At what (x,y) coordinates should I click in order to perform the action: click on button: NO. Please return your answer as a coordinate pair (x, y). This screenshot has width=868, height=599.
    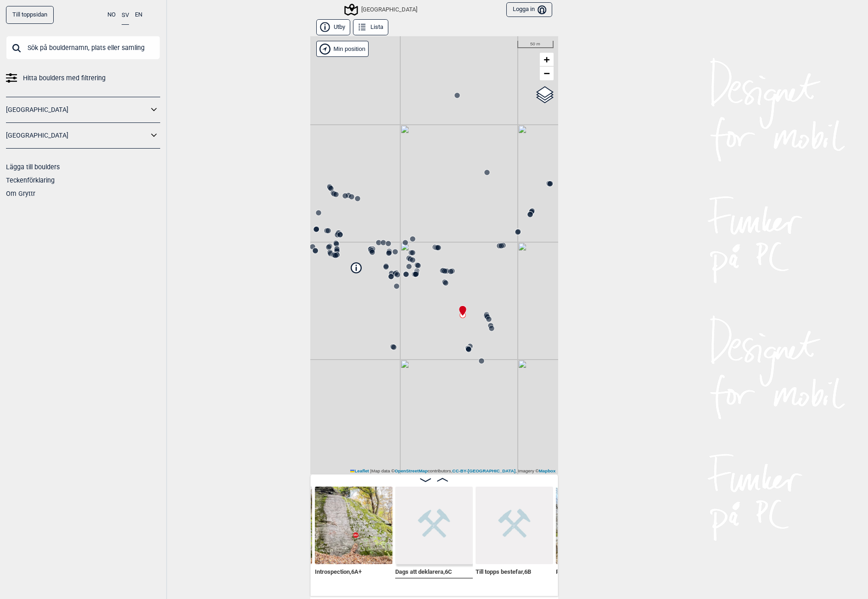
    Looking at the image, I should click on (111, 15).